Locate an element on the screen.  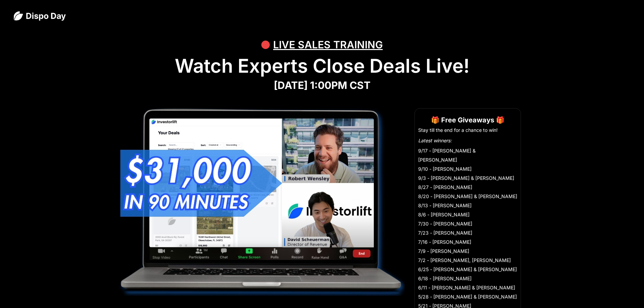
em: Latest winners: is located at coordinates (435, 140).